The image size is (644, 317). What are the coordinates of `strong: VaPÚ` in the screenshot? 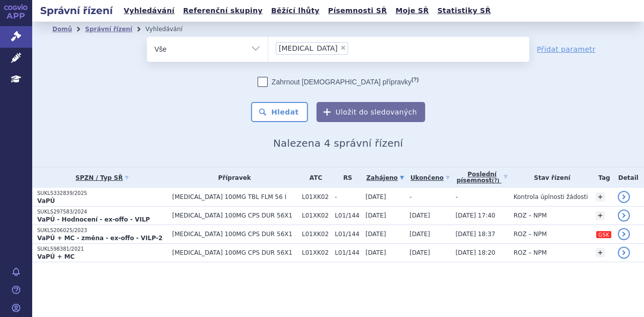 It's located at (46, 201).